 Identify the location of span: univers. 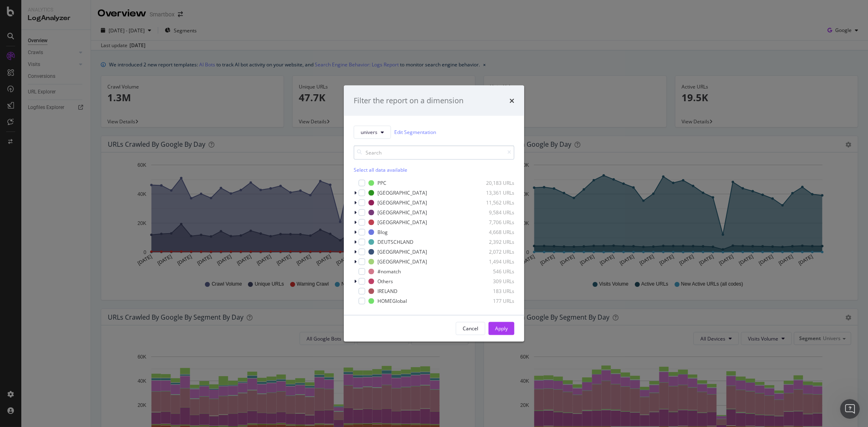
(369, 132).